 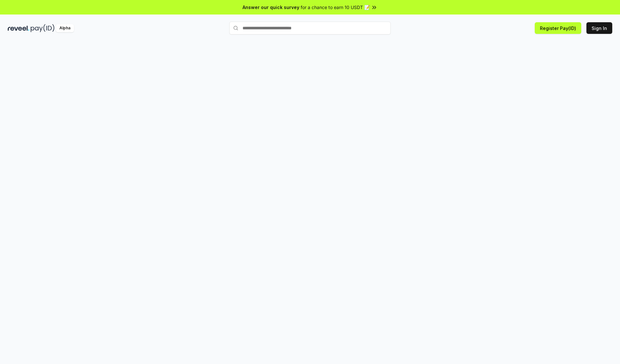 What do you see at coordinates (65, 28) in the screenshot?
I see `div: Alpha` at bounding box center [65, 28].